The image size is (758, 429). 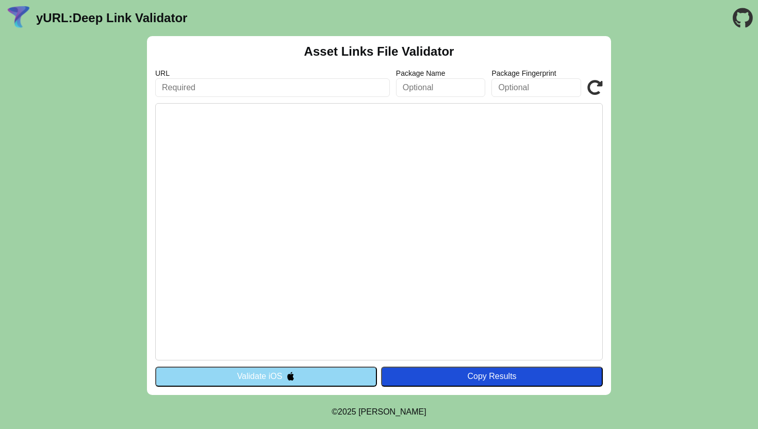 I want to click on label: Package Name, so click(x=441, y=73).